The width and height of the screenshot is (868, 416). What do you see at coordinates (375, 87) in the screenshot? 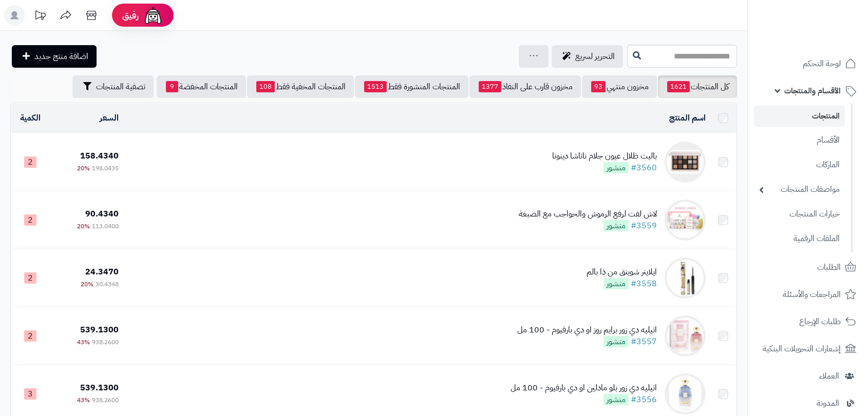
I see `span: 1513` at bounding box center [375, 87].